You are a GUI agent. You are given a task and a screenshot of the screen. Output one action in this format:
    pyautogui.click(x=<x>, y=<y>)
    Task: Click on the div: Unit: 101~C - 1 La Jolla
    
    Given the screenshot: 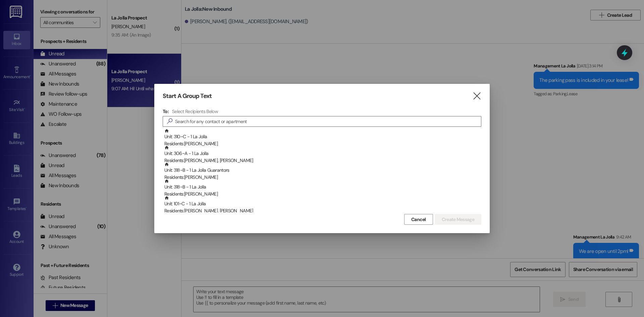 What is the action you would take?
    pyautogui.click(x=322, y=205)
    